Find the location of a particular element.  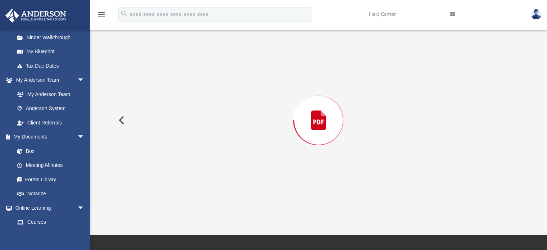

i: search is located at coordinates (124, 14).